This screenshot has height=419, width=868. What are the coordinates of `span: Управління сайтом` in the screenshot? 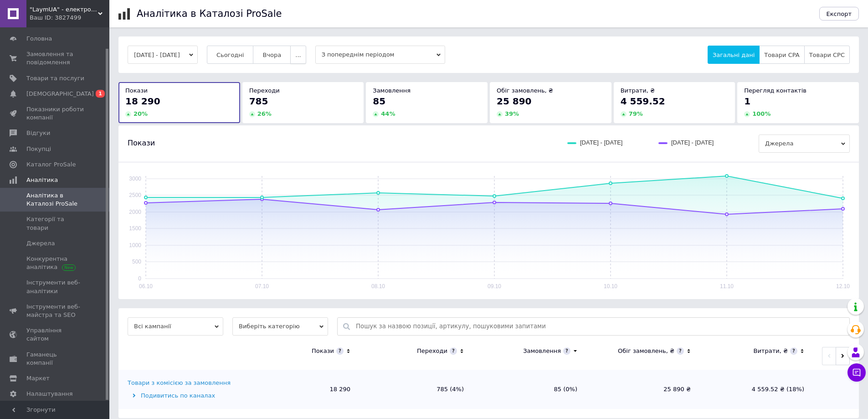 It's located at (55, 335).